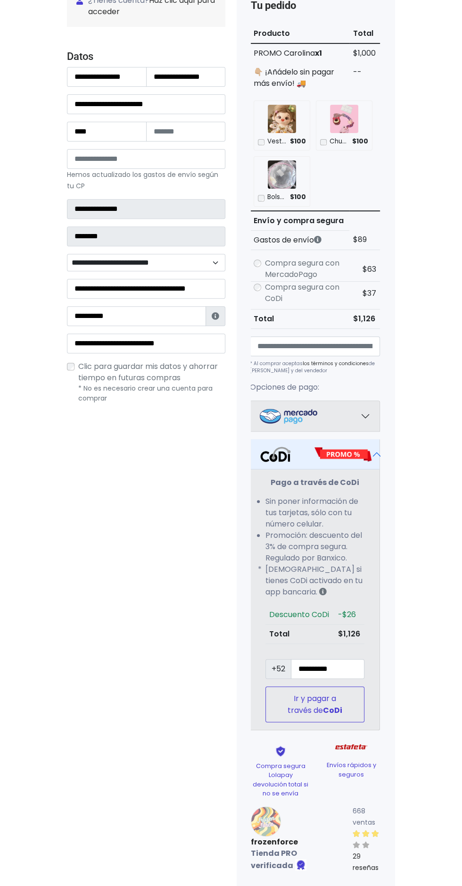 This screenshot has width=462, height=886. What do you see at coordinates (352, 614) in the screenshot?
I see `span: 26` at bounding box center [352, 614].